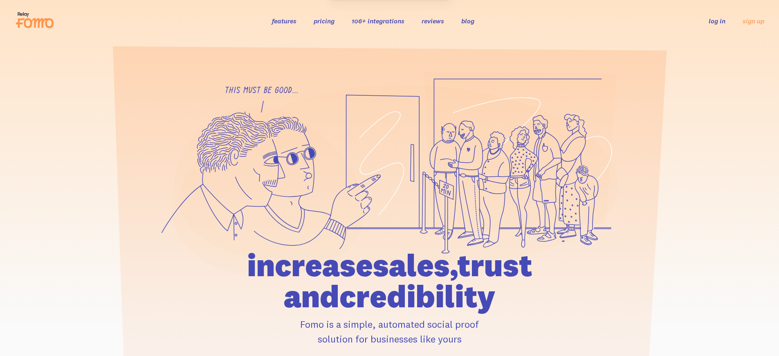 The image size is (779, 356). I want to click on a: pricing, so click(324, 21).